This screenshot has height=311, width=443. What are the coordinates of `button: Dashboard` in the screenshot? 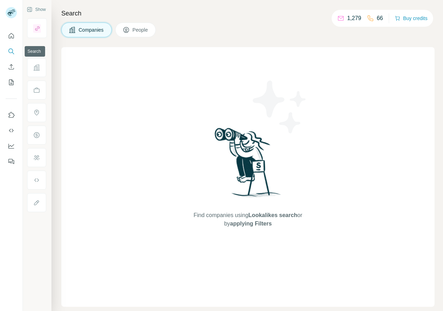 It's located at (11, 146).